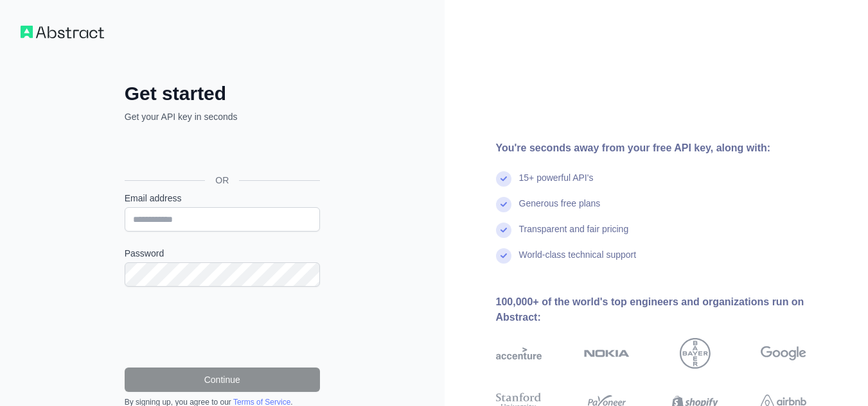 This screenshot has height=406, width=868. I want to click on img: accenture, so click(518, 354).